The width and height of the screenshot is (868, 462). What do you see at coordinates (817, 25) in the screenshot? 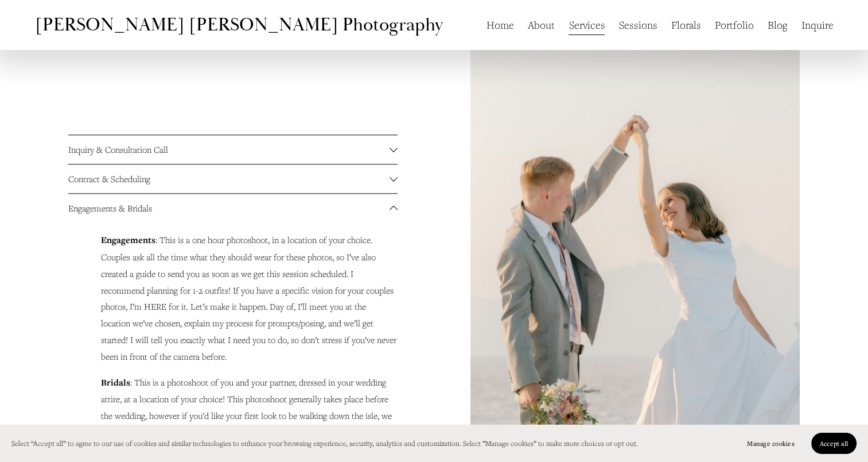
I see `a: Inquire` at bounding box center [817, 25].